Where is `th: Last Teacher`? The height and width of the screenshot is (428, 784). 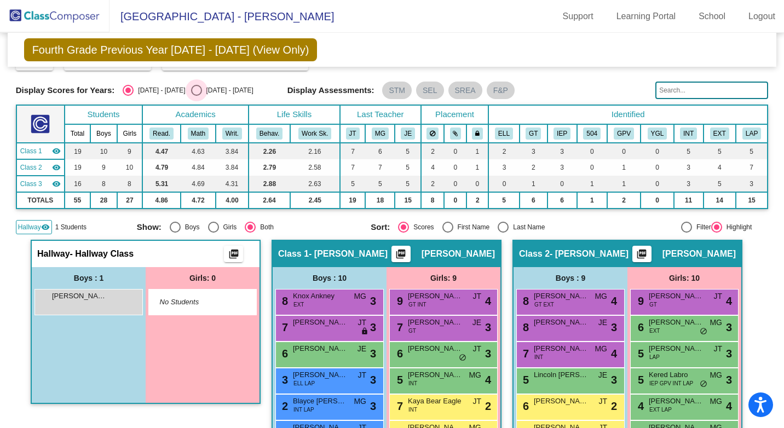
th: Last Teacher is located at coordinates (380, 114).